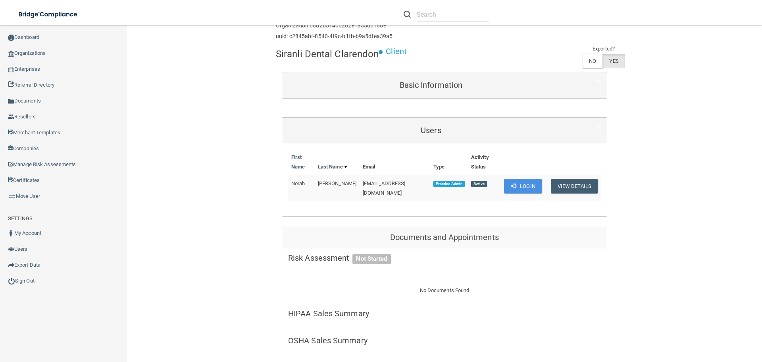  Describe the element at coordinates (444, 340) in the screenshot. I see `h5: OSHA Sales Summary` at that location.